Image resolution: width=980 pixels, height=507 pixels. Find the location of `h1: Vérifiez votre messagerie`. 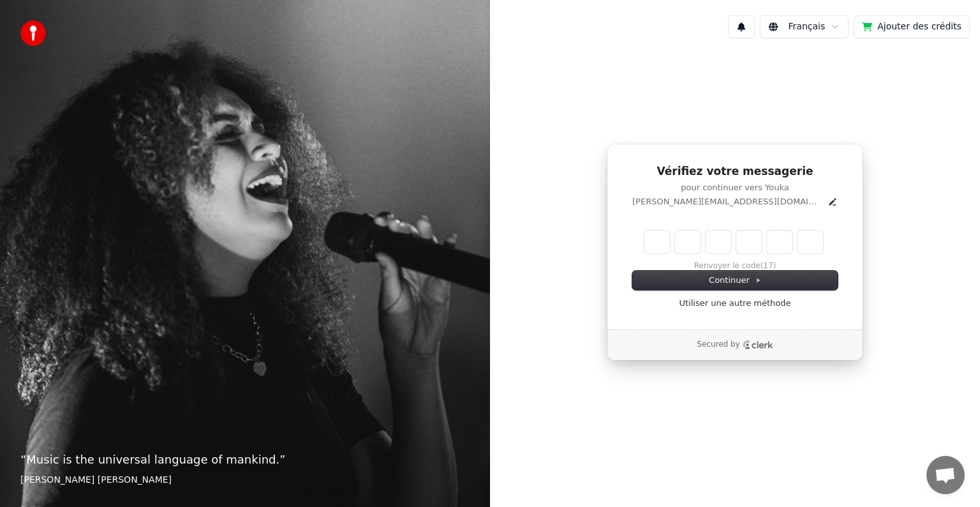

h1: Vérifiez votre messagerie is located at coordinates (735, 172).